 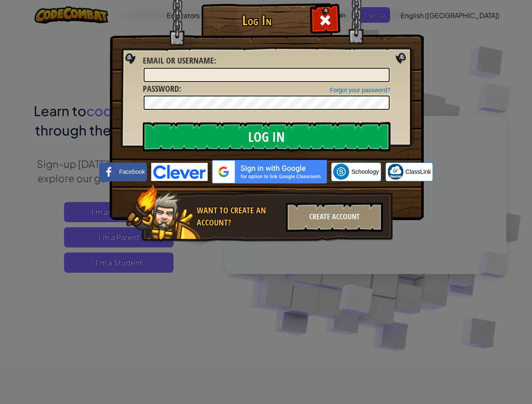 I want to click on img: gplus_sso_button2.svg, so click(x=269, y=172).